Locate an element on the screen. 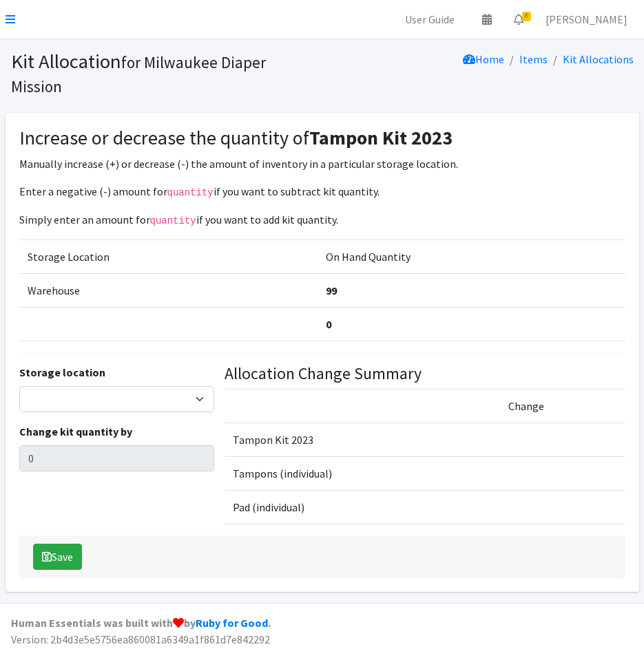 The width and height of the screenshot is (644, 651). p: Simply enter an amount for if you want to add kit quantity. is located at coordinates (322, 219).